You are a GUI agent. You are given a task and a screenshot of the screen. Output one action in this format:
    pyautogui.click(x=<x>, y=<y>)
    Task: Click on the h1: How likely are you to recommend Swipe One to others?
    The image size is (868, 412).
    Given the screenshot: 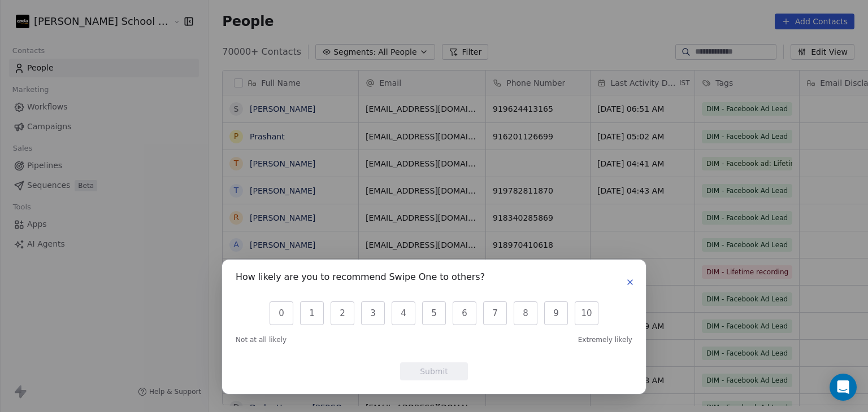 What is the action you would take?
    pyautogui.click(x=360, y=279)
    